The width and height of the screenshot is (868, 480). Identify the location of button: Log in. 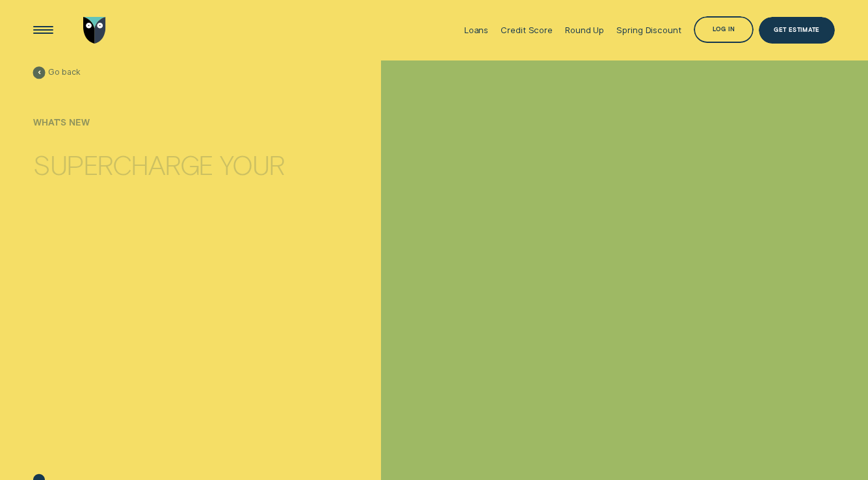
(724, 30).